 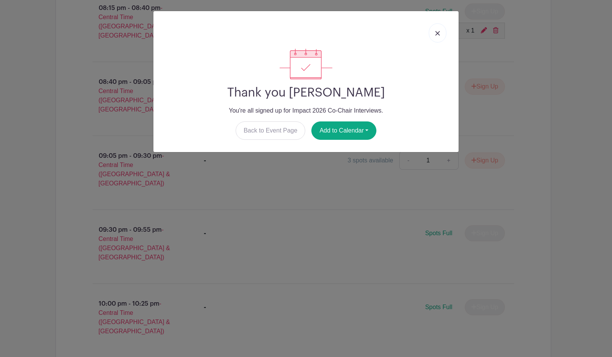 I want to click on p: You're all signed up for Impact 2026 Co-Chair Interviews., so click(x=306, y=111).